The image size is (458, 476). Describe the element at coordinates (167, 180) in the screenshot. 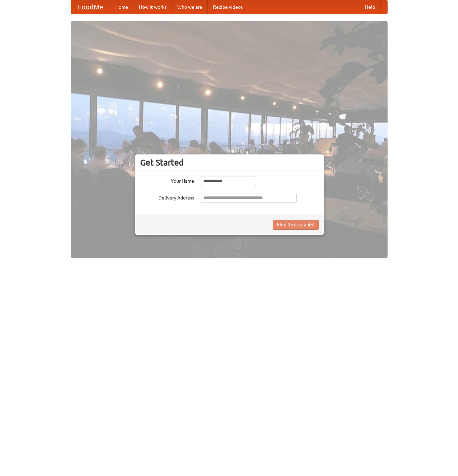

I see `label: Your Name` at that location.